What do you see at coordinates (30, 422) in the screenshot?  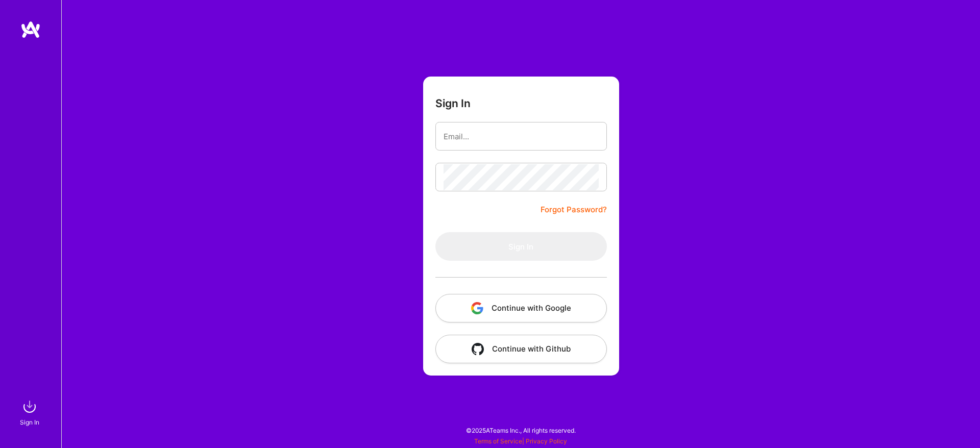 I see `div: Sign In` at bounding box center [30, 422].